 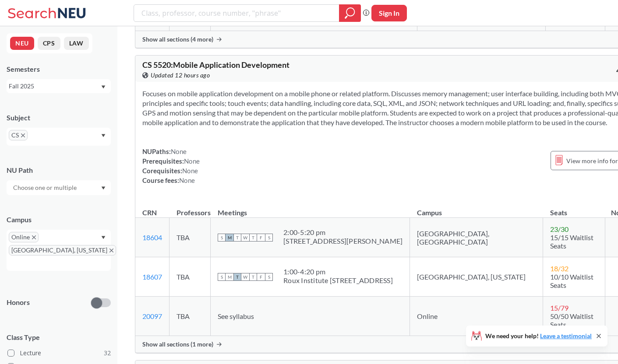 What do you see at coordinates (178, 39) in the screenshot?
I see `span: Show all sections (4 more)` at bounding box center [178, 39].